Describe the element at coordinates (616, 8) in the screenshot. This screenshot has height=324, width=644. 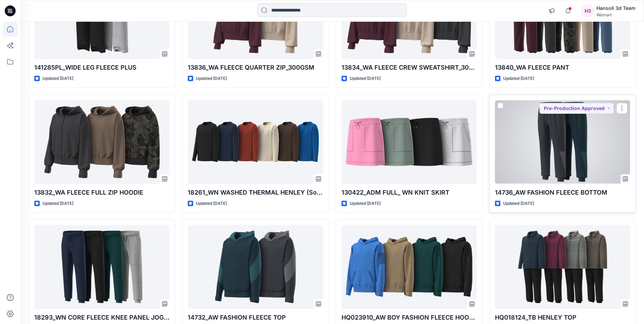
I see `div: Hansoll 3d Team` at that location.